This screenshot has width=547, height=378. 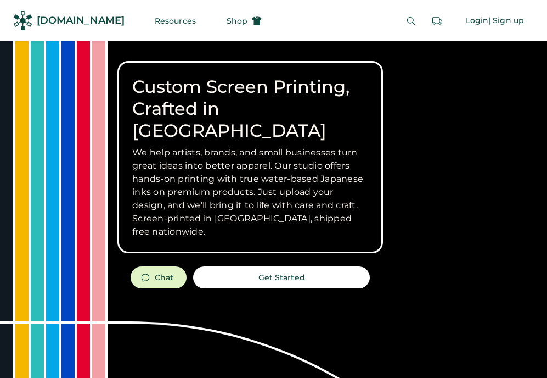 I want to click on button: Chat, so click(x=159, y=277).